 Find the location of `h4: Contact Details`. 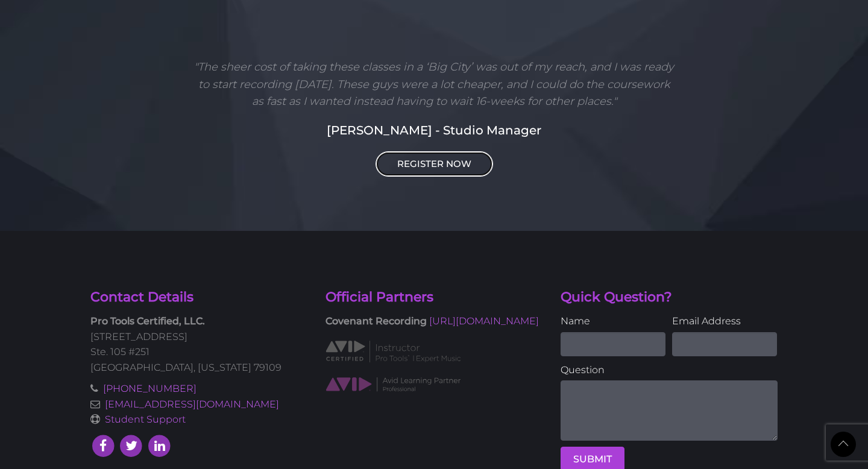

h4: Contact Details is located at coordinates (199, 297).